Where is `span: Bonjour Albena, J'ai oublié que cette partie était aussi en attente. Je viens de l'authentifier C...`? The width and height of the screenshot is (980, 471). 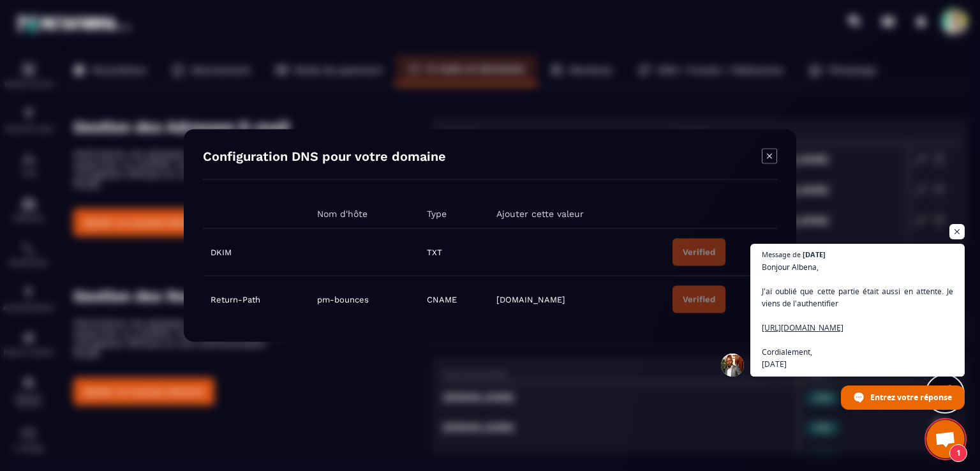
span: Bonjour Albena, J'ai oublié que cette partie était aussi en attente. Je viens de l'authentifier C... is located at coordinates (858, 316).